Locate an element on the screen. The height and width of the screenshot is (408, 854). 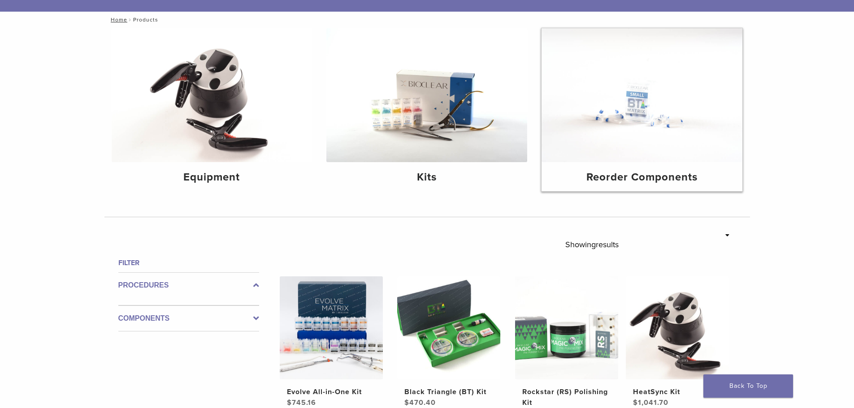
img: Reorder Components is located at coordinates (642, 95).